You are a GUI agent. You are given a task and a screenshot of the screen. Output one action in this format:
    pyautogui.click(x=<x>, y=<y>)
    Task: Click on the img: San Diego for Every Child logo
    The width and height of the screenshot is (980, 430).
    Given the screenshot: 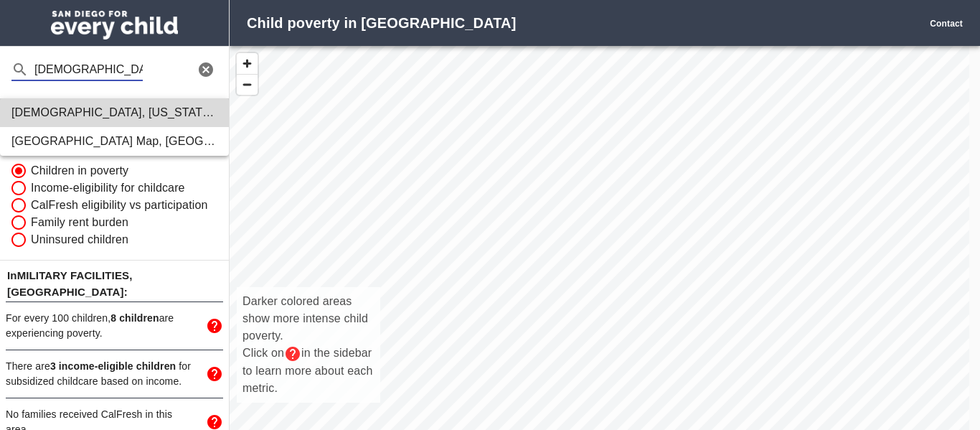 What is the action you would take?
    pyautogui.click(x=114, y=25)
    